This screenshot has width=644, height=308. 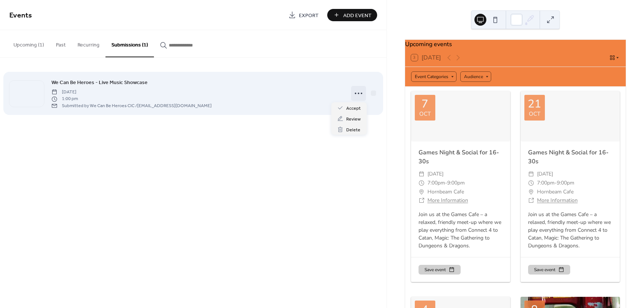 What do you see at coordinates (88, 43) in the screenshot?
I see `button: Recurring` at bounding box center [88, 43].